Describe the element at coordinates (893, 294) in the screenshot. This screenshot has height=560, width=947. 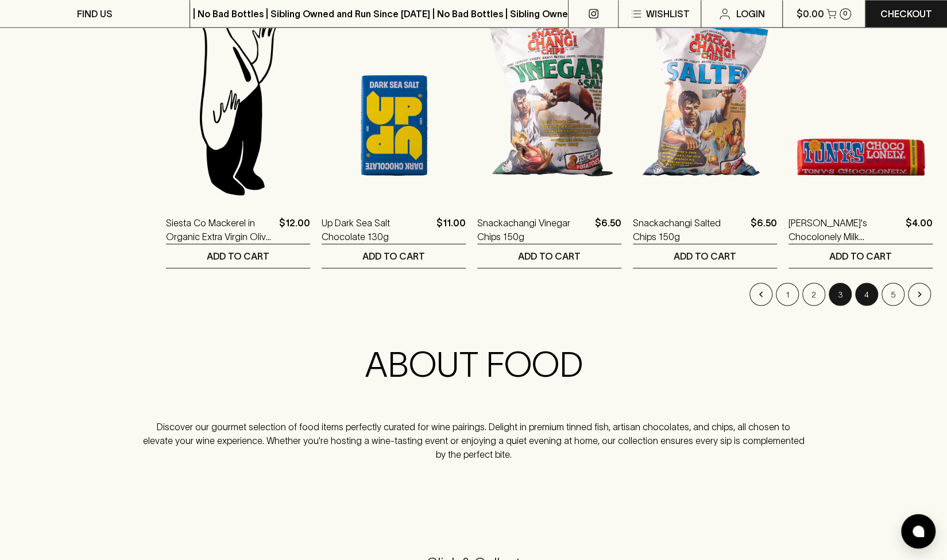
I see `button: Go to page 5` at that location.